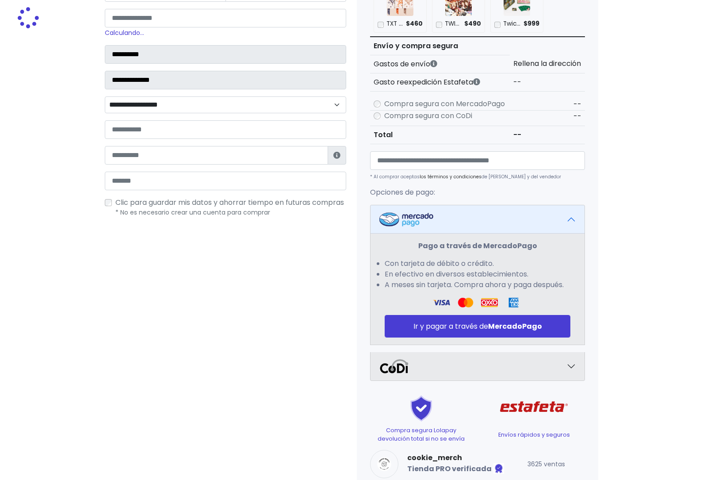  Describe the element at coordinates (394, 366) in the screenshot. I see `img: Codi Logo` at that location.